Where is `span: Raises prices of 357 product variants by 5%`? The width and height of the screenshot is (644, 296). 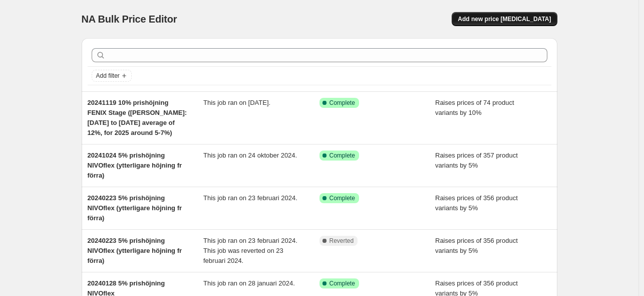 span: Raises prices of 357 product variants by 5% is located at coordinates (476, 160).